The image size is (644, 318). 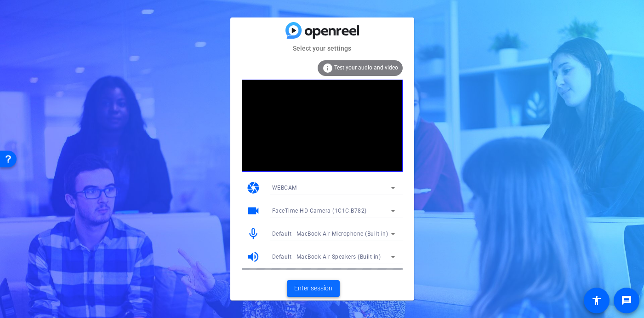 What do you see at coordinates (284, 187) in the screenshot?
I see `span: WEBCAM` at bounding box center [284, 187].